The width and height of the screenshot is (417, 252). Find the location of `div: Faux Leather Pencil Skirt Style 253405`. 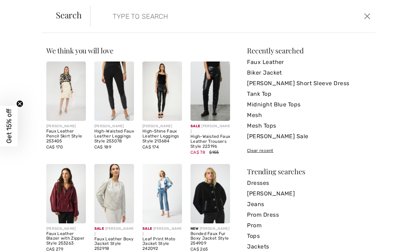

div: Faux Leather Pencil Skirt Style 253405 is located at coordinates (66, 136).